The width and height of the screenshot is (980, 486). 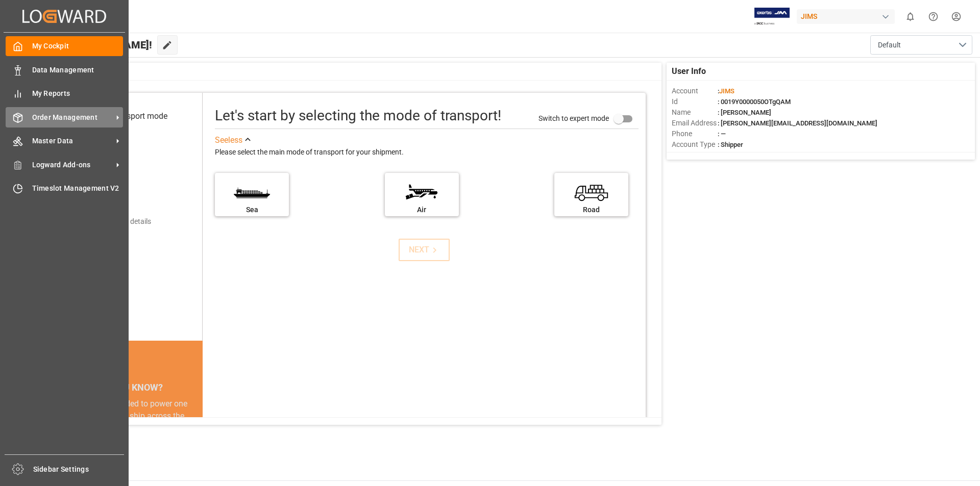 I want to click on div: JIMS, so click(x=846, y=16).